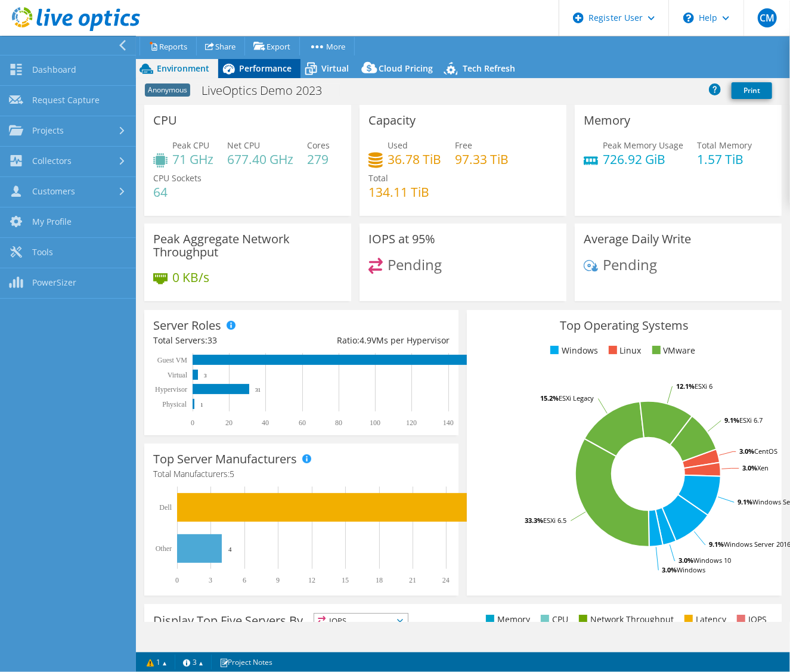  Describe the element at coordinates (366, 340) in the screenshot. I see `span: 4.9` at that location.